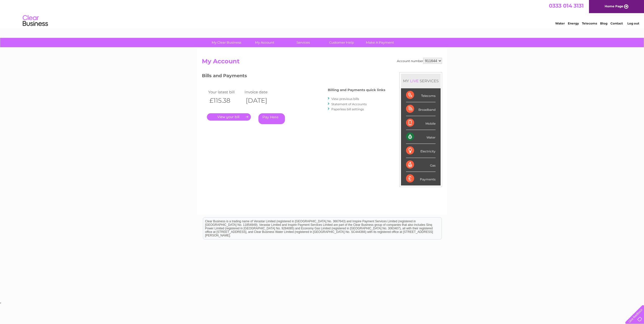 The width and height of the screenshot is (644, 324). Describe the element at coordinates (419, 61) in the screenshot. I see `div: Account number` at that location.